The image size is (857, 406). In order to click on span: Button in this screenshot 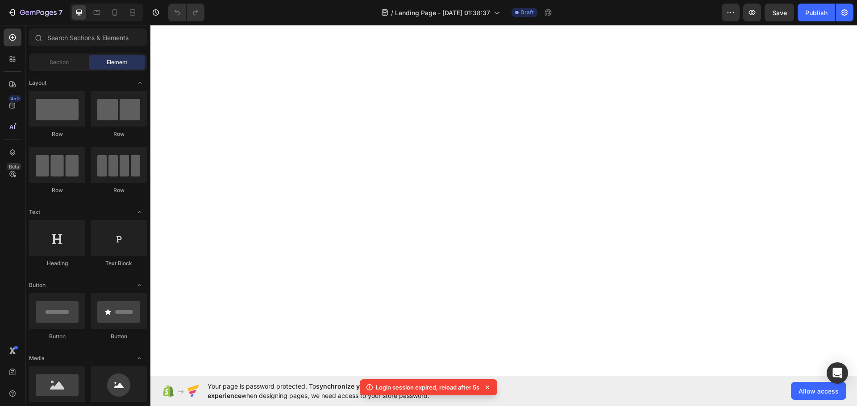, I will do `click(37, 286)`.